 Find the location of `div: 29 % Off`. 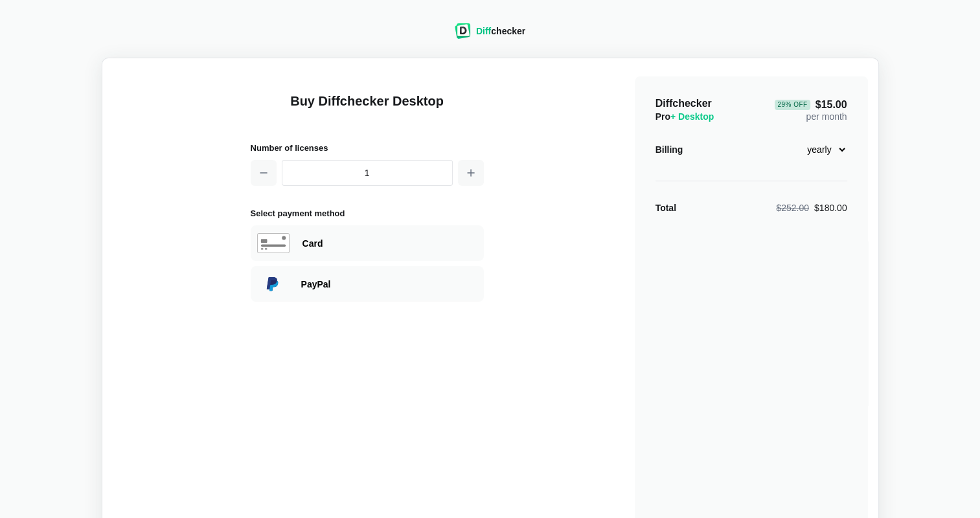

div: 29 % Off is located at coordinates (792, 105).